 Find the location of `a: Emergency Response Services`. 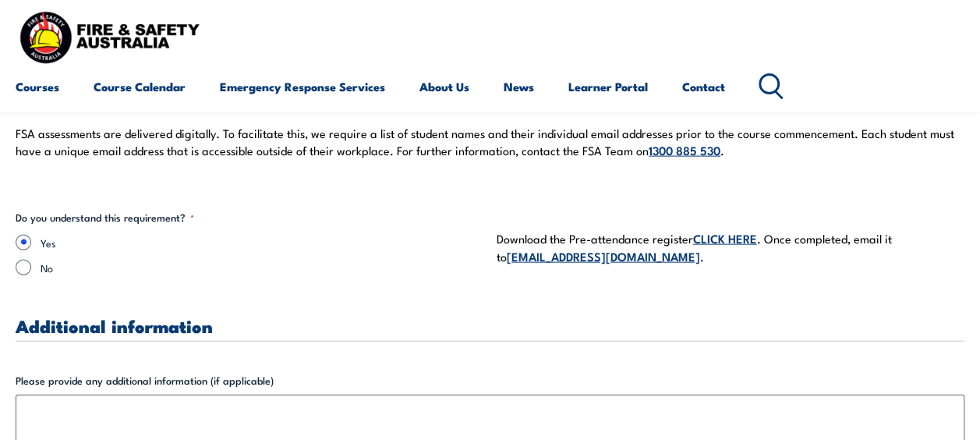

a: Emergency Response Services is located at coordinates (302, 86).